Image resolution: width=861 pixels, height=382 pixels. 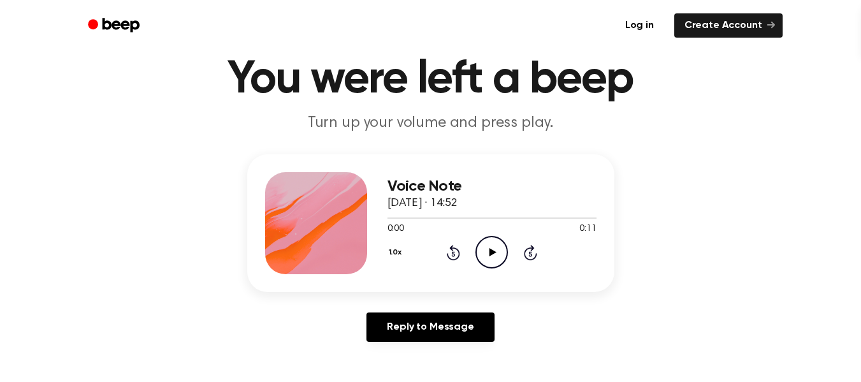 I want to click on span: 0:11, so click(x=588, y=229).